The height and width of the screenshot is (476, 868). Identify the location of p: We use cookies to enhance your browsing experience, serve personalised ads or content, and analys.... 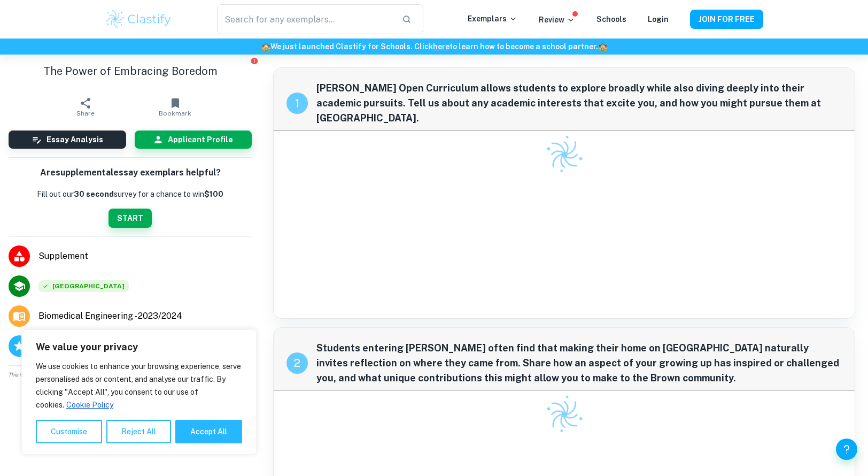
(139, 385).